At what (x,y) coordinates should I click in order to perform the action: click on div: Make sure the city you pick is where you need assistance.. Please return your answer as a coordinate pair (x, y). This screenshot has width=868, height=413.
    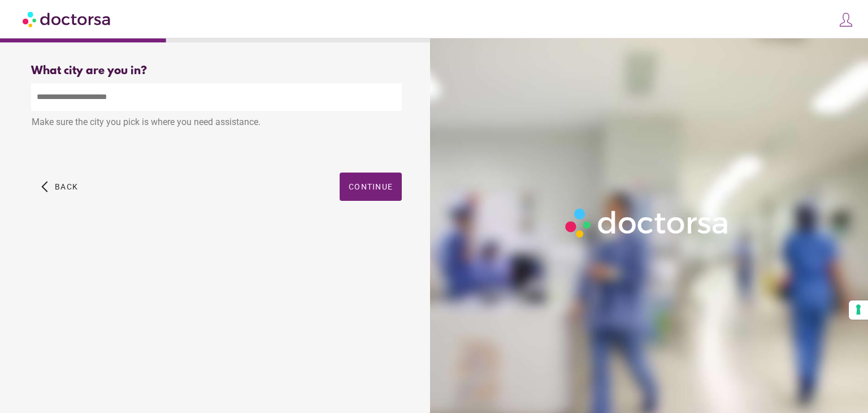
    Looking at the image, I should click on (217, 123).